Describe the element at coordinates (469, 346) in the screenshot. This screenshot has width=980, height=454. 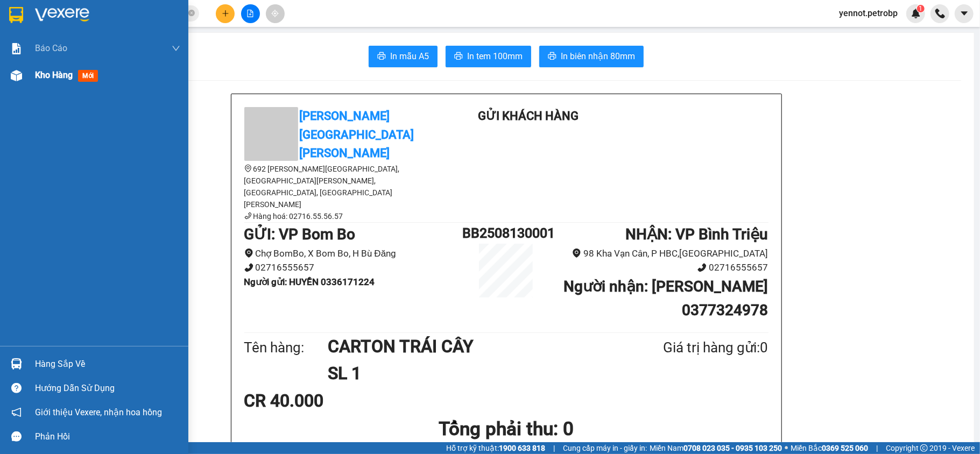
I see `h1: CARTON TRÁI CÂY` at that location.